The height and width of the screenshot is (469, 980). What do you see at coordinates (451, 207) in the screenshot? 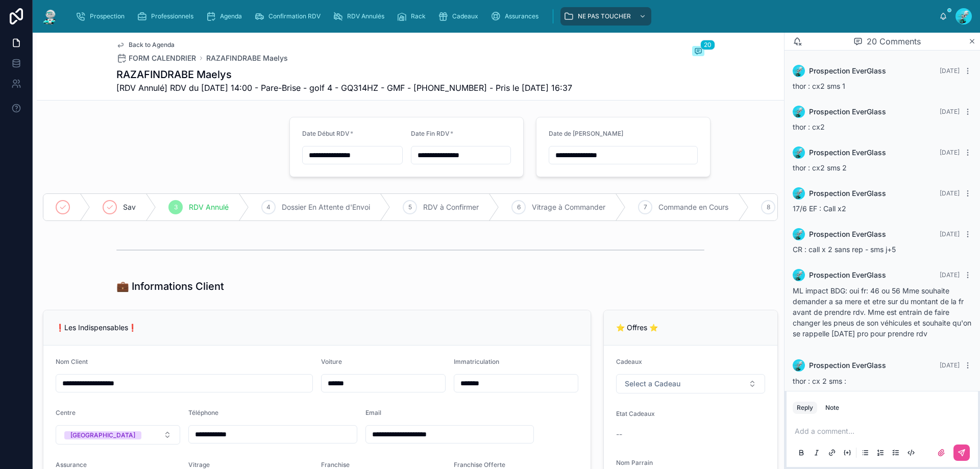
I see `span: RDV à Confirmer` at bounding box center [451, 207].